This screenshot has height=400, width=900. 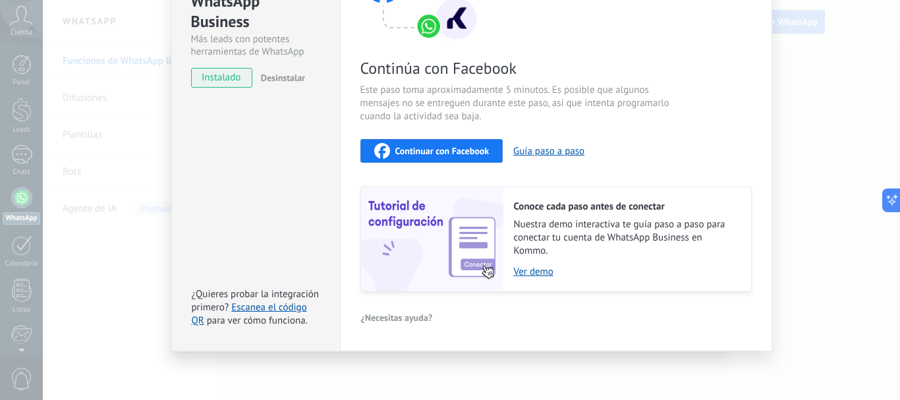 I want to click on button: Continuar con Facebook, so click(x=432, y=151).